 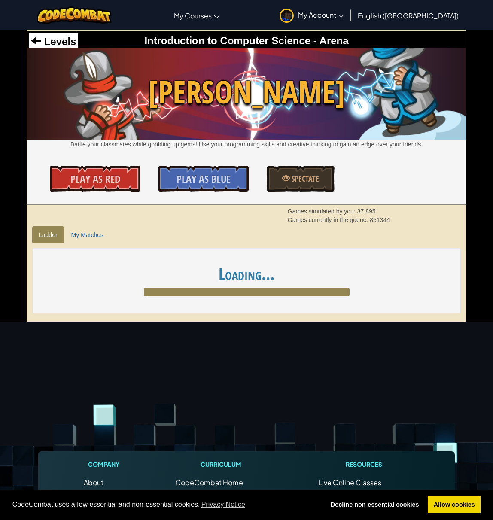 What do you see at coordinates (300, 179) in the screenshot?
I see `a: Spectate` at bounding box center [300, 179].